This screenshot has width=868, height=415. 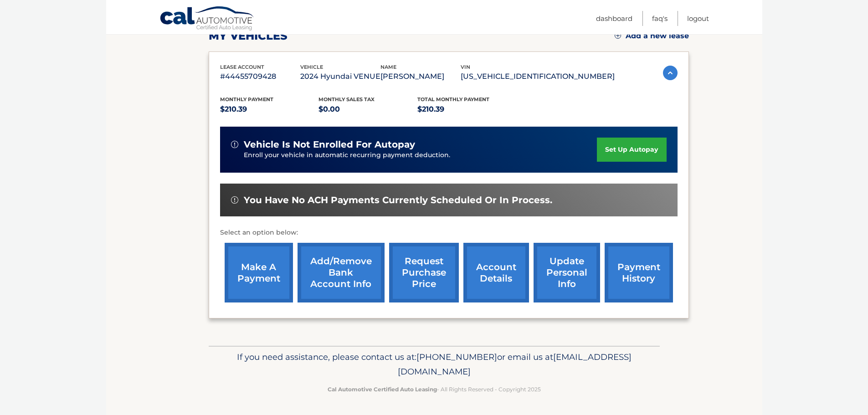 What do you see at coordinates (638, 272) in the screenshot?
I see `a: payment history` at bounding box center [638, 272].